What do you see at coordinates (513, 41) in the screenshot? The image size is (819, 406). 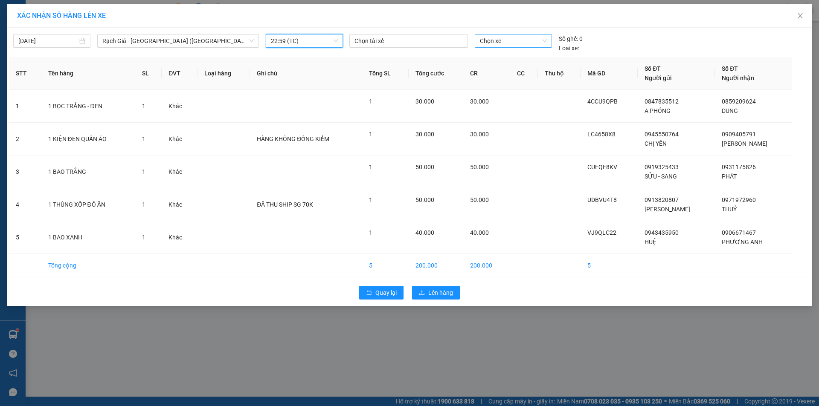 I see `span: Chọn xe` at bounding box center [513, 41].